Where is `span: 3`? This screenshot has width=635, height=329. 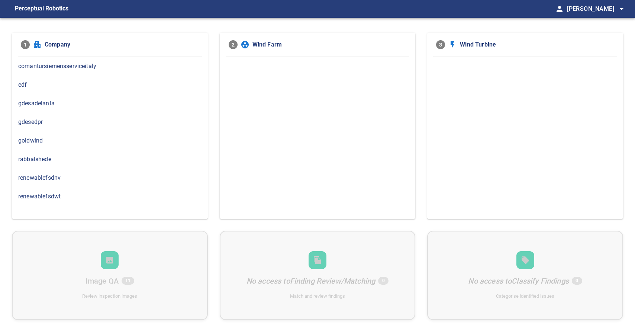
span: 3 is located at coordinates (440, 45).